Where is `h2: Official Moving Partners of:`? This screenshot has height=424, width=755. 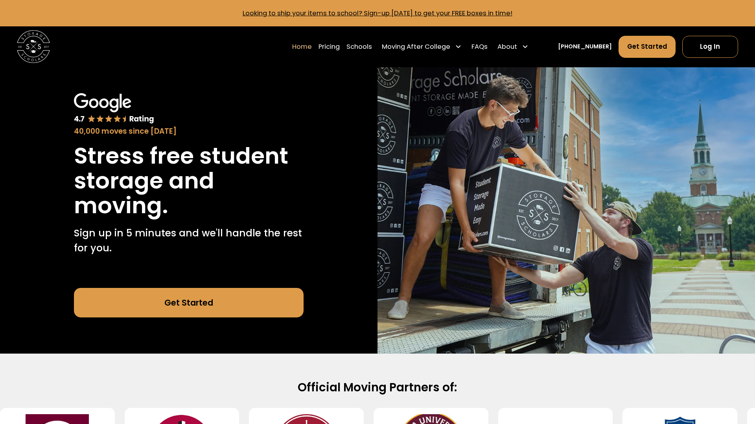
h2: Official Moving Partners of: is located at coordinates (377, 387).